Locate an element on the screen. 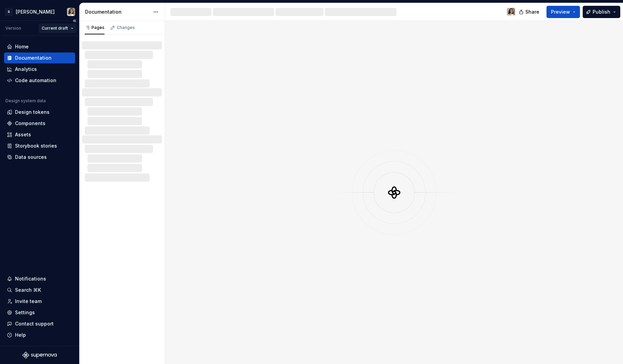 The width and height of the screenshot is (623, 364). div: Contact support is located at coordinates (34, 324).